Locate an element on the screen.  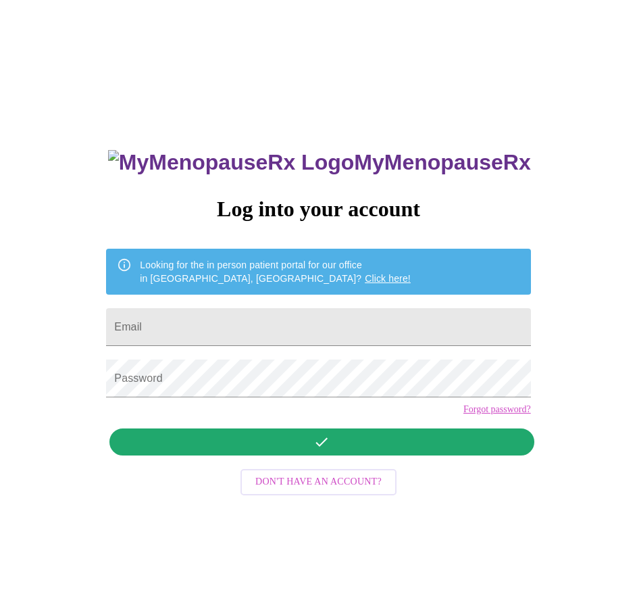
h3: MyMenopauseRx is located at coordinates (320, 162).